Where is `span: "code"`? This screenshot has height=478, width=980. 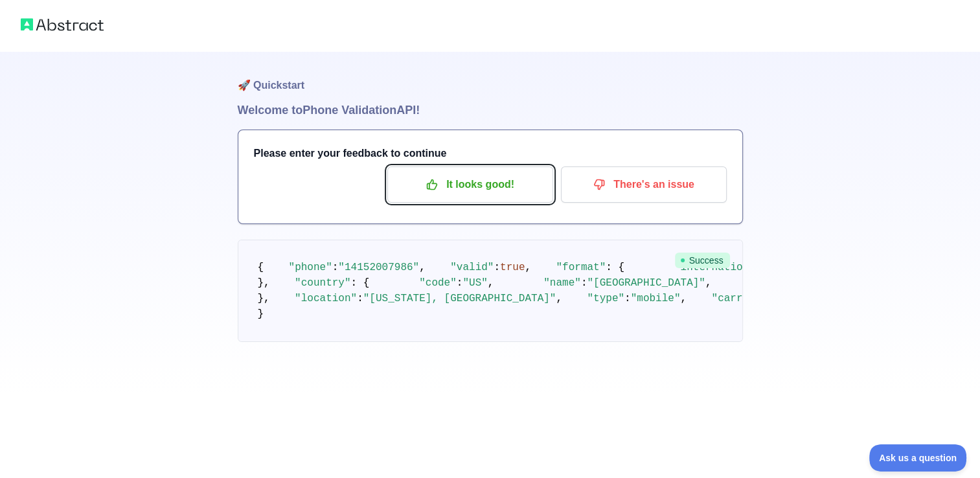 span: "code" is located at coordinates (438, 283).